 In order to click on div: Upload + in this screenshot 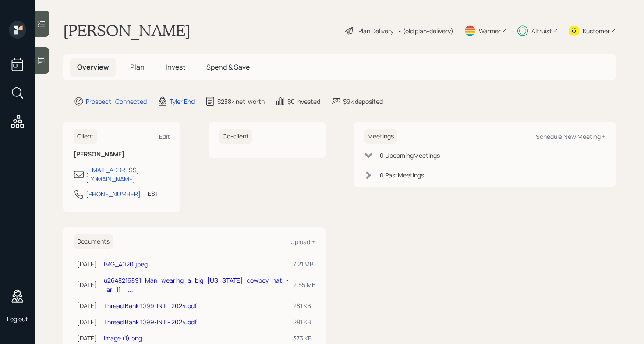, I will do `click(302, 241)`.